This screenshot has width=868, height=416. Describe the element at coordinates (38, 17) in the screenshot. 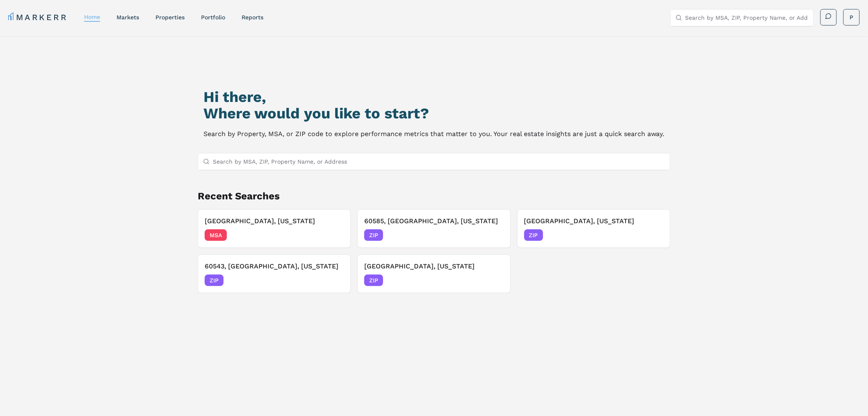

I see `a: MARKERR` at that location.